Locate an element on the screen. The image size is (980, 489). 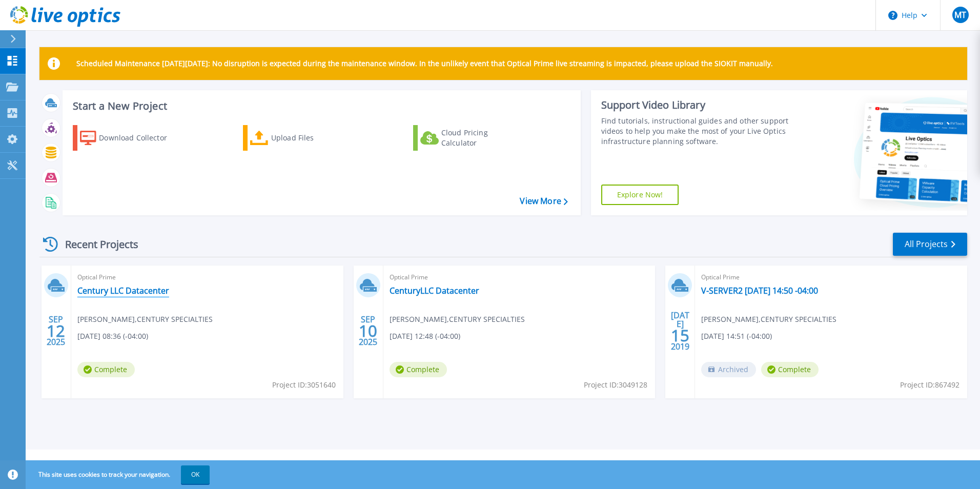
div: Download Collector is located at coordinates (140, 138).